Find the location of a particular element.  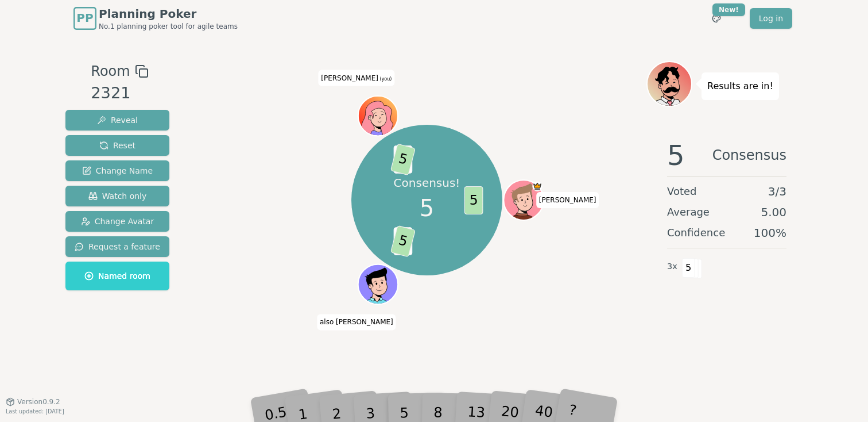

span: Change Avatar is located at coordinates (118, 221).